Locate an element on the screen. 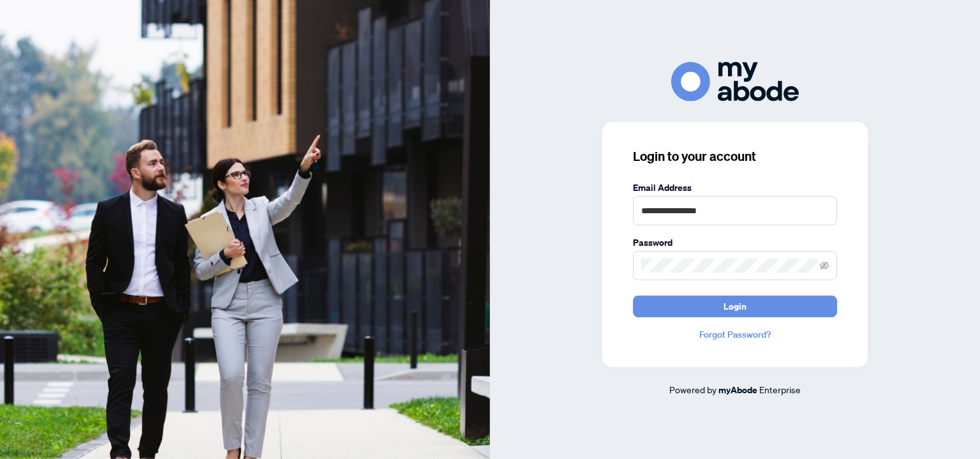 Image resolution: width=980 pixels, height=459 pixels. img: ma-logo is located at coordinates (735, 81).